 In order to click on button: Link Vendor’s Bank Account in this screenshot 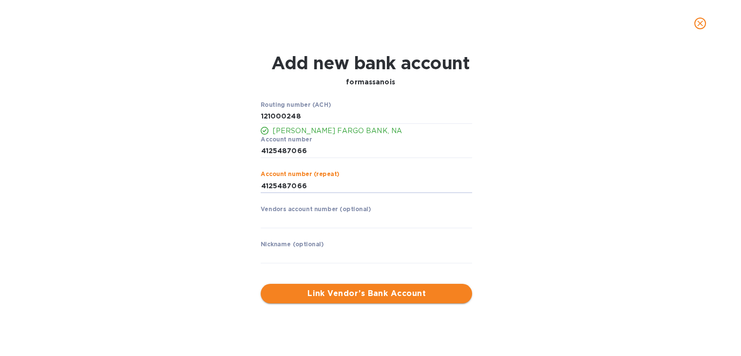, I will do `click(366, 293)`.